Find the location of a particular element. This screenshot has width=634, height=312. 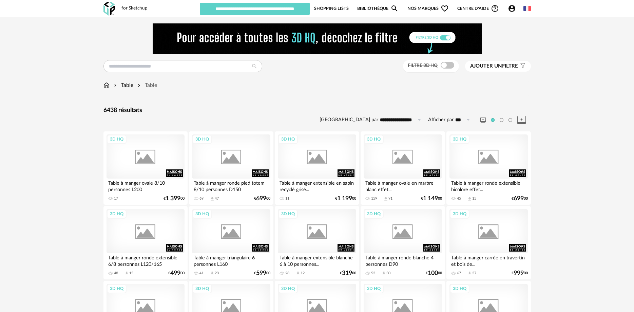

div: Table à manger ronde blanche 4 personnes D90 is located at coordinates (403, 260).